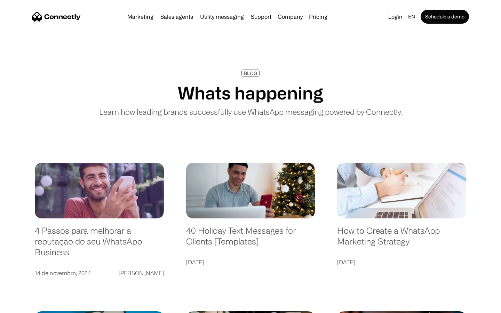  Describe the element at coordinates (177, 17) in the screenshot. I see `a: Sales agents` at that location.